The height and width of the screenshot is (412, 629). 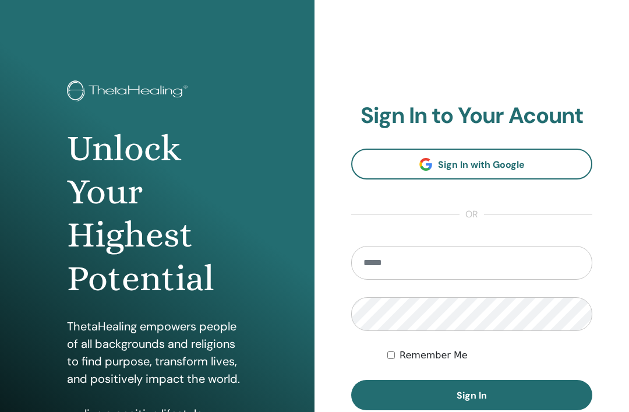 What do you see at coordinates (472, 164) in the screenshot?
I see `a: Sign In with Google` at bounding box center [472, 164].